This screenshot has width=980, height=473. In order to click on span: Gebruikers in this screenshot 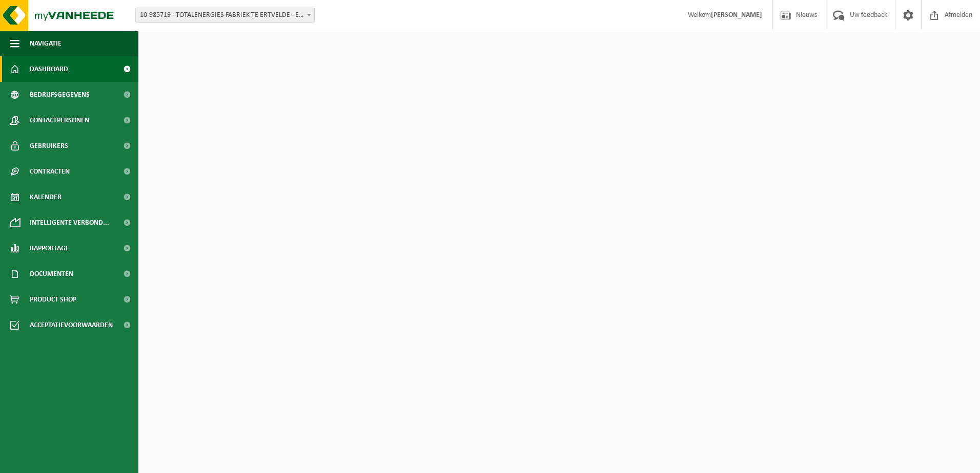, I will do `click(49, 146)`.